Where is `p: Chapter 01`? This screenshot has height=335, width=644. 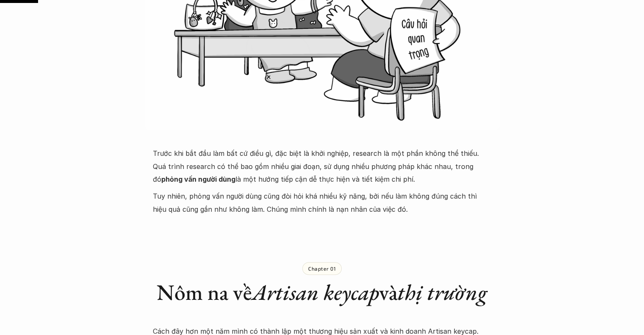 p: Chapter 01 is located at coordinates (322, 269).